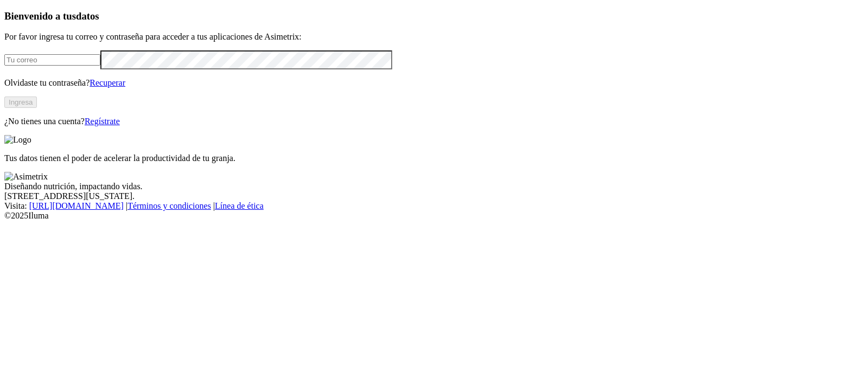 This screenshot has height=379, width=868. I want to click on input: Tu correo, so click(52, 60).